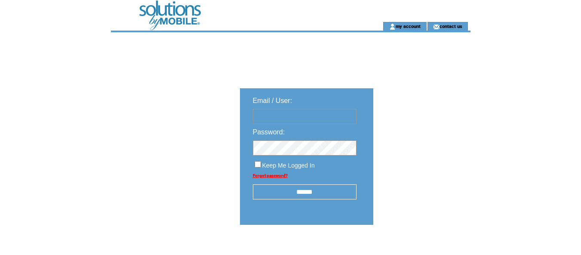  Describe the element at coordinates (436, 27) in the screenshot. I see `img: contact_us_icon.gif` at that location.